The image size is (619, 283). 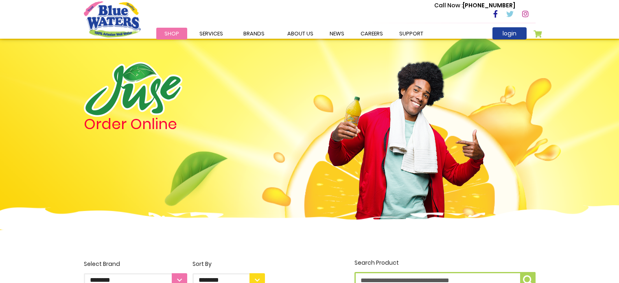 I want to click on a: careers, so click(x=372, y=33).